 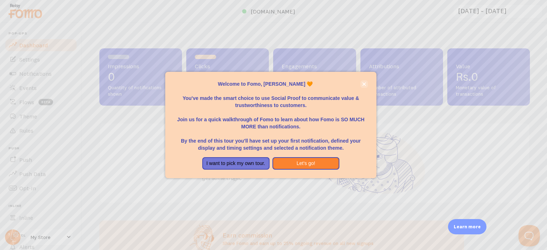 What do you see at coordinates (271, 125) in the screenshot?
I see `div: Welcome to Fomo, Sanskruti Jadhav 🧡You&amp;#39;ve made the smart choice to use Social Proof to co...` at bounding box center [271, 125].